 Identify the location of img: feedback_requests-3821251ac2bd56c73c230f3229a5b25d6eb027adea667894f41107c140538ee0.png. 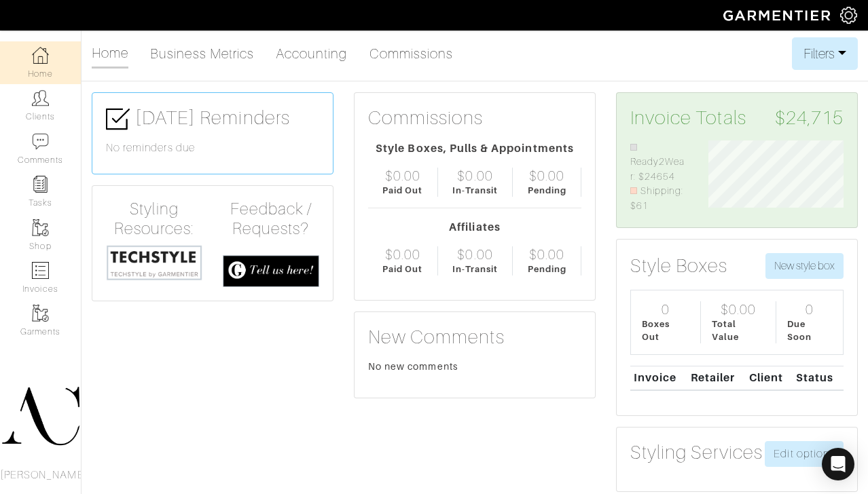
(271, 271).